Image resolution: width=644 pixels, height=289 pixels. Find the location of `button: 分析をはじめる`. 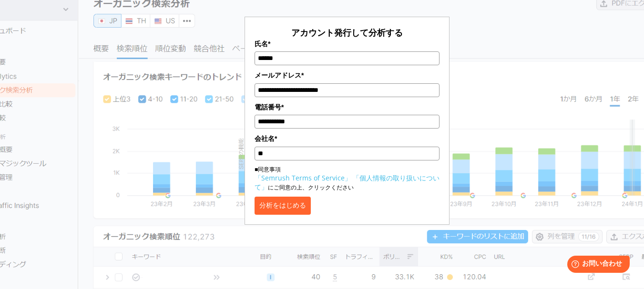

button: 分析をはじめる is located at coordinates (283, 205).